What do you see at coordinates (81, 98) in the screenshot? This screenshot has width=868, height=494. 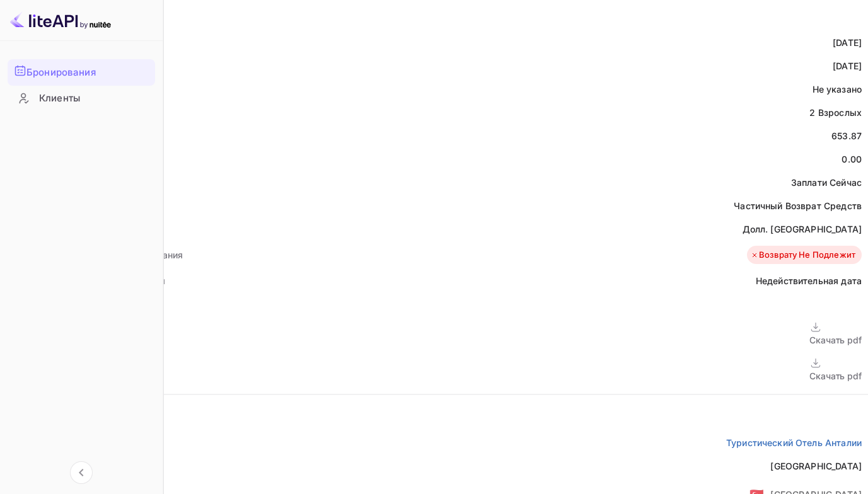 I see `a: Клиенты` at bounding box center [81, 98].